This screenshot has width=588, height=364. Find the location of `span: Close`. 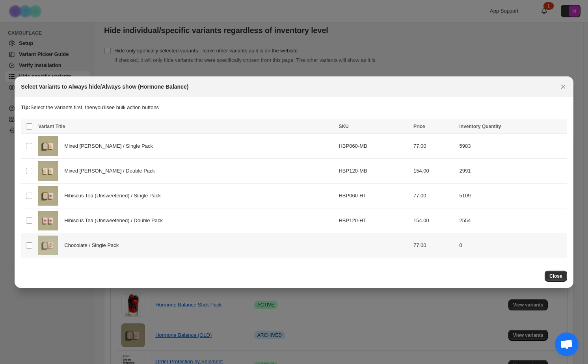

span: Close is located at coordinates (555, 276).